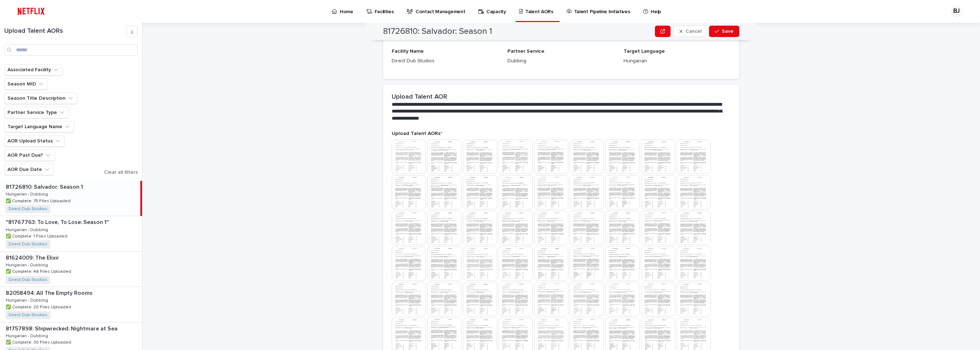 This screenshot has height=350, width=980. Describe the element at coordinates (50, 292) in the screenshot. I see `p: 82058494: All The Empty Rooms` at that location.